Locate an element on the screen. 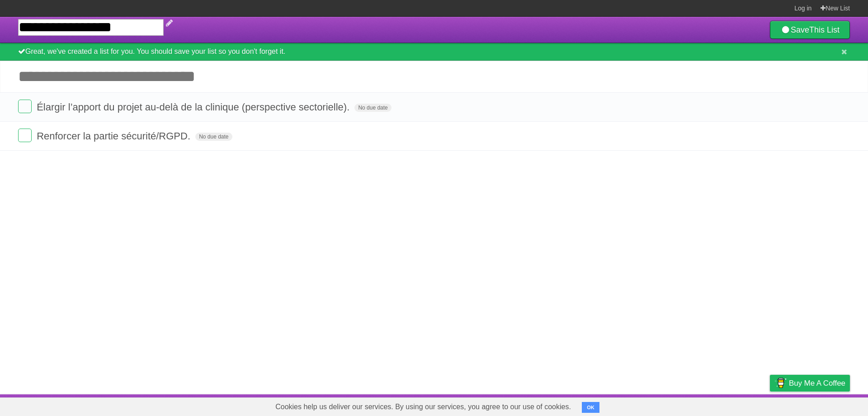 This screenshot has width=868, height=416. span: Élargir l’apport du projet au-delà de la clinique (perspective sectorielle). is located at coordinates (194, 107).